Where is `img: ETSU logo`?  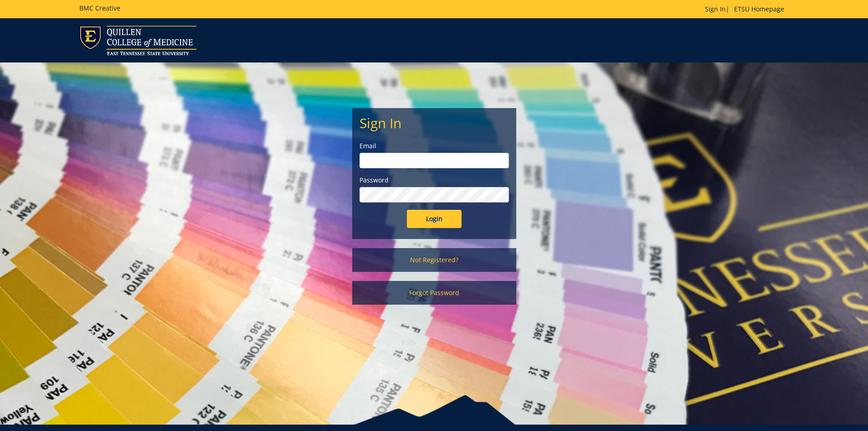 img: ETSU logo is located at coordinates (137, 40).